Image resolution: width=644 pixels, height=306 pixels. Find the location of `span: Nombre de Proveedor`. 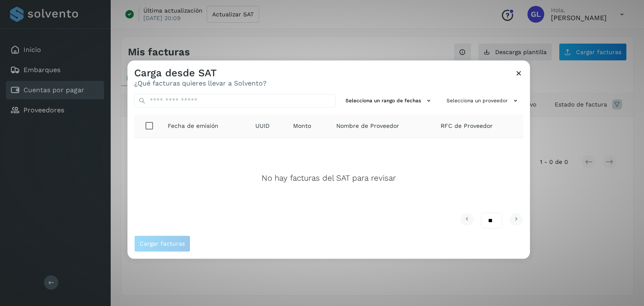

span: Nombre de Proveedor is located at coordinates (368, 126).